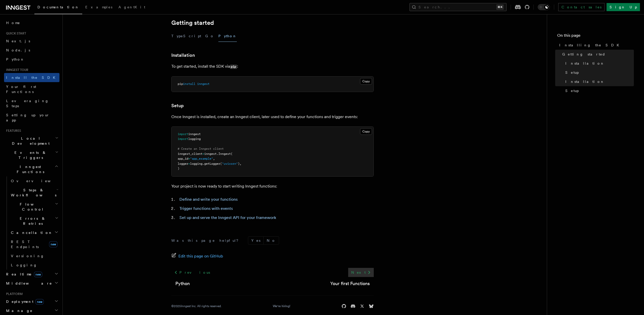  What do you see at coordinates (212, 164) in the screenshot?
I see `span: getLogger` at bounding box center [212, 164].